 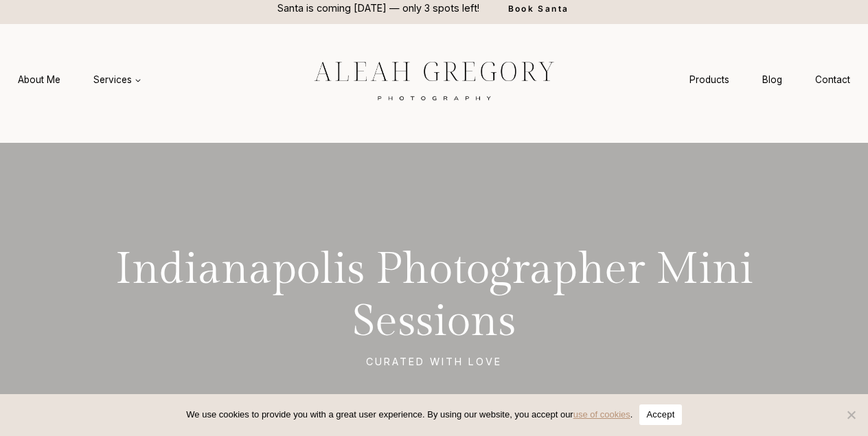 What do you see at coordinates (851, 415) in the screenshot?
I see `span: No` at bounding box center [851, 415].